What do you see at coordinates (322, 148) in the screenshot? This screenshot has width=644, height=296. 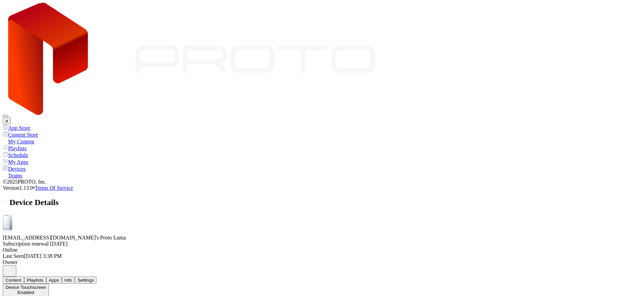 I see `div: Playlists` at bounding box center [322, 148].